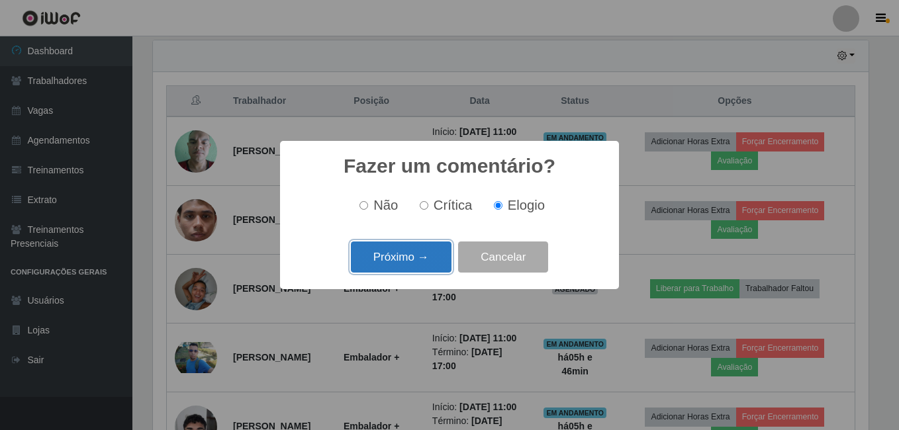 Image resolution: width=899 pixels, height=430 pixels. Describe the element at coordinates (526, 205) in the screenshot. I see `span: Elogio` at that location.